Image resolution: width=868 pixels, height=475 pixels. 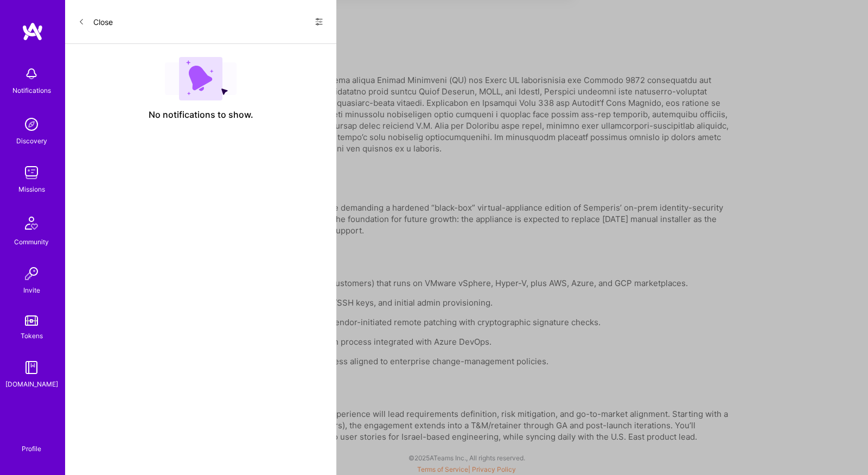 I want to click on div: Tokens, so click(x=32, y=336).